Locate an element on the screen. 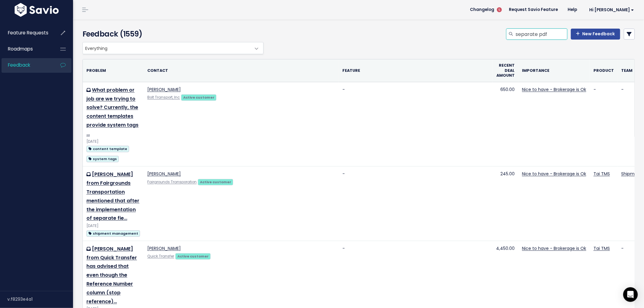 Image resolution: width=644 pixels, height=308 pixels. a: Help is located at coordinates (572, 10).